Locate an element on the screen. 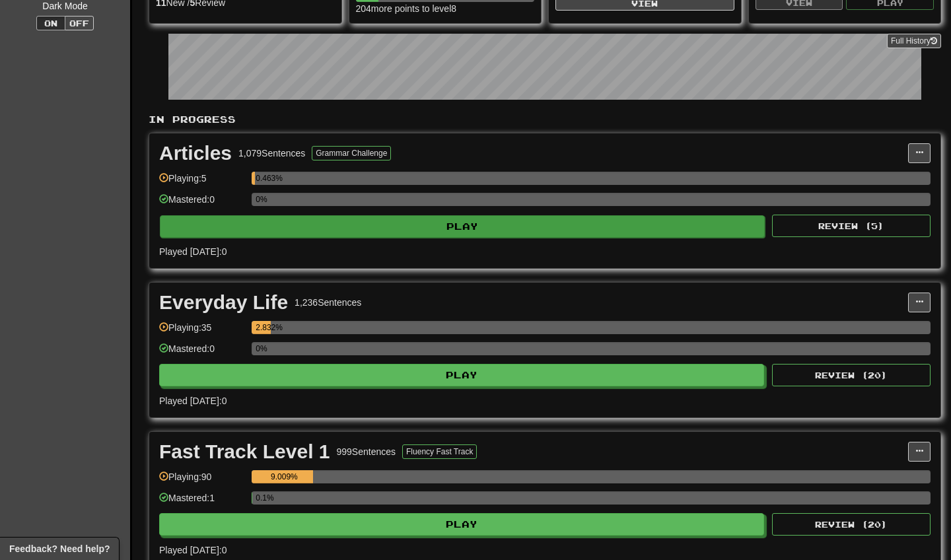  div: Fast Track Level 1 is located at coordinates (245, 452).